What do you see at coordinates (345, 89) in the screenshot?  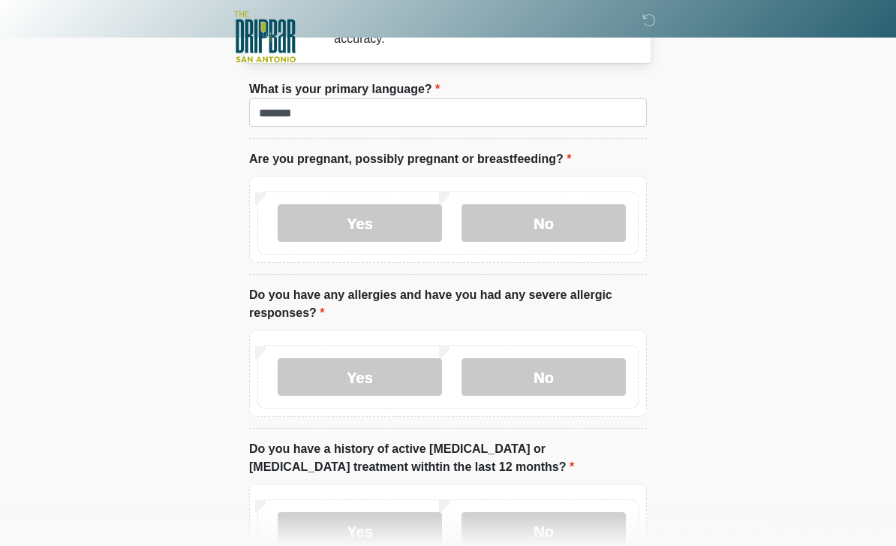 I see `label: What is your primary language?` at bounding box center [345, 89].